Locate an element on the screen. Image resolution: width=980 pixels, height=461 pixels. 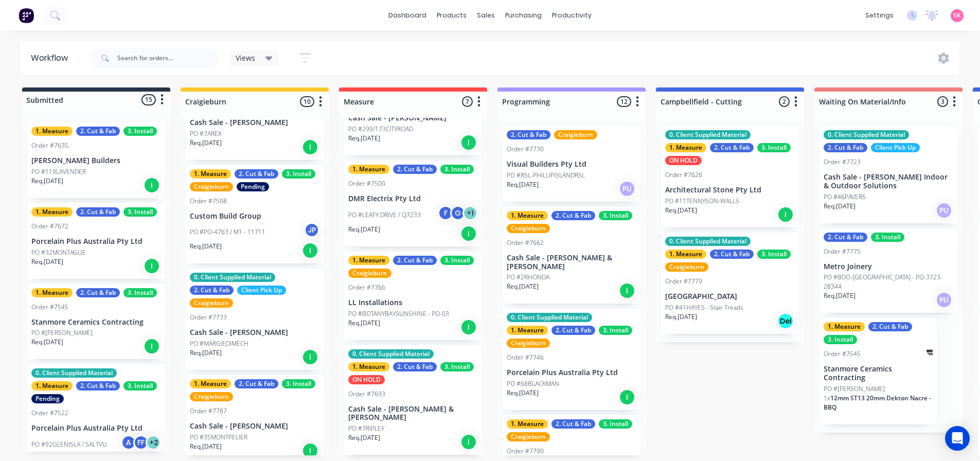
div: Order #7508 is located at coordinates (208, 201).